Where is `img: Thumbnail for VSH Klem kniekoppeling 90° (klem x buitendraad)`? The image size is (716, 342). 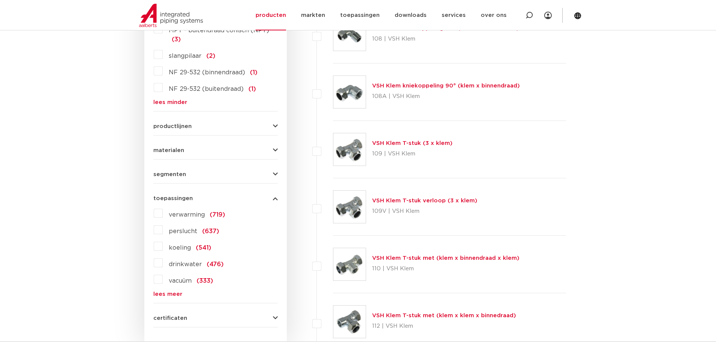
img: Thumbnail for VSH Klem kniekoppeling 90° (klem x buitendraad) is located at coordinates (349, 35).